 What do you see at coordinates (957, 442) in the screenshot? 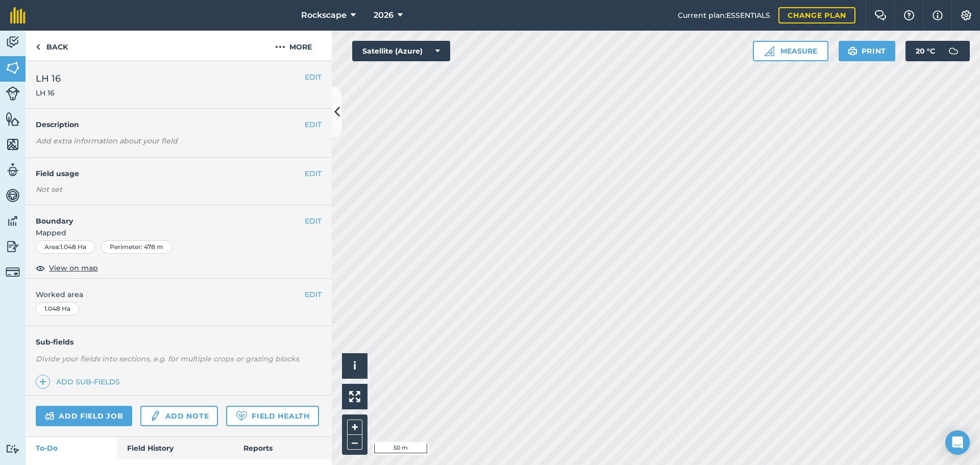
I see `div: Open Intercom Messenger` at bounding box center [957, 442].